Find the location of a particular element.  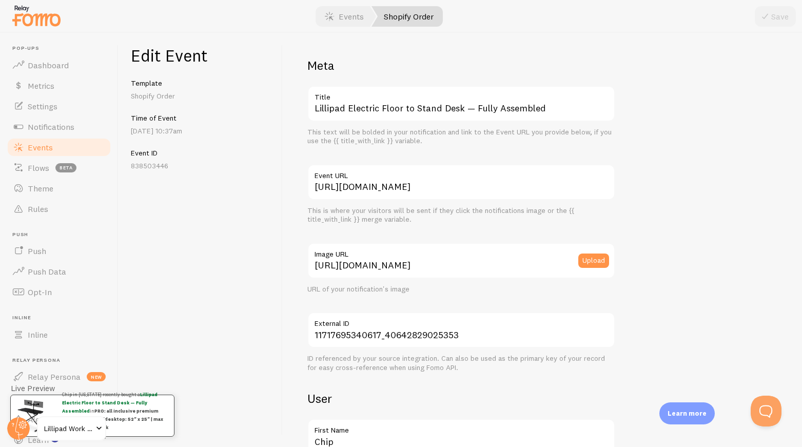

label: First Name is located at coordinates (461, 427).